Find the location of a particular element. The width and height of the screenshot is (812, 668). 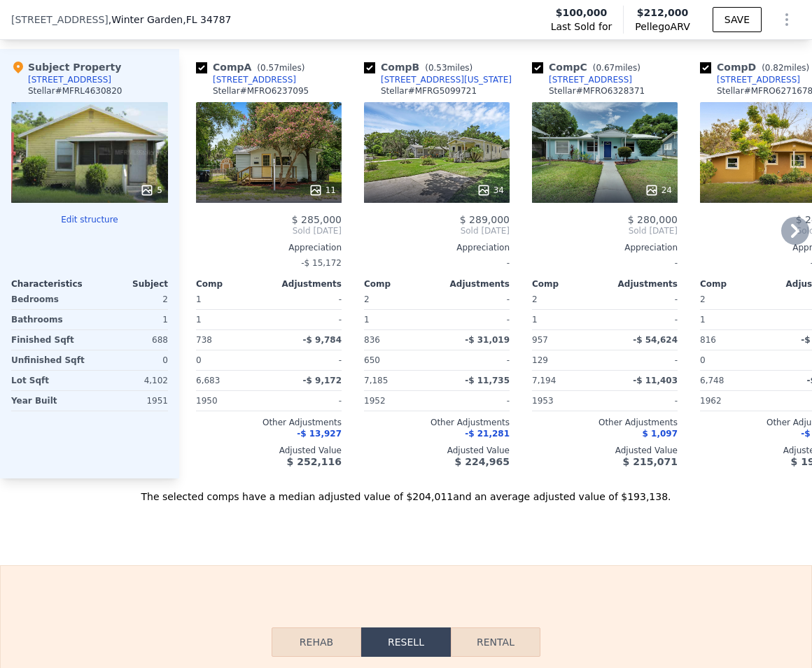

div: 1951 is located at coordinates (130, 401).